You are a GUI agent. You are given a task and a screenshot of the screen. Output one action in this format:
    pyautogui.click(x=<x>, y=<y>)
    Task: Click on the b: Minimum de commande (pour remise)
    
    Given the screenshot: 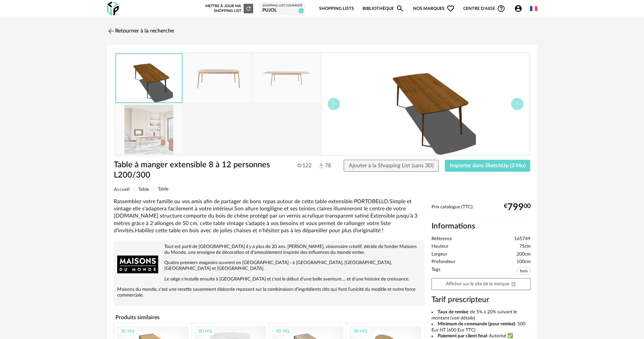 What is the action you would take?
    pyautogui.click(x=476, y=324)
    